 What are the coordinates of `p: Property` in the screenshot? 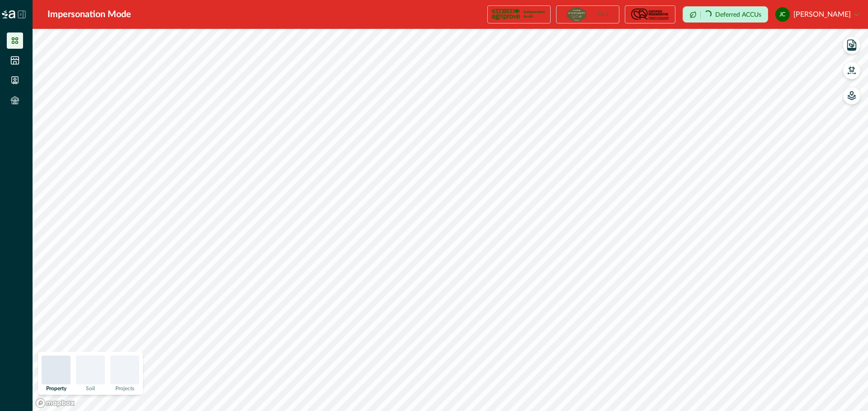 It's located at (56, 389).